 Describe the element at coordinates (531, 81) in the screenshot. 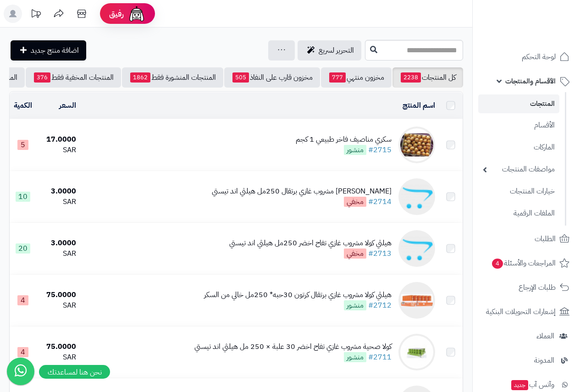

I see `span: الأقسام والمنتجات` at that location.